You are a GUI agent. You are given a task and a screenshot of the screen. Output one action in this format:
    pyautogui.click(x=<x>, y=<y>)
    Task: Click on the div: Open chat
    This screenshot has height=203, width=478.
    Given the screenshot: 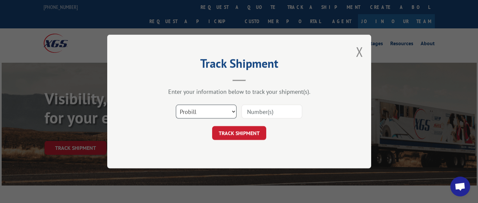 What is the action you would take?
    pyautogui.click(x=461, y=187)
    